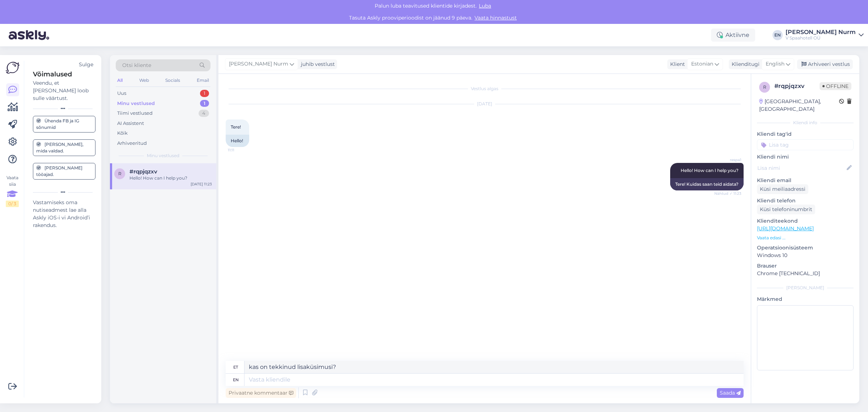 The image size is (868, 412). Describe the element at coordinates (702, 64) in the screenshot. I see `span: Estonian` at that location.